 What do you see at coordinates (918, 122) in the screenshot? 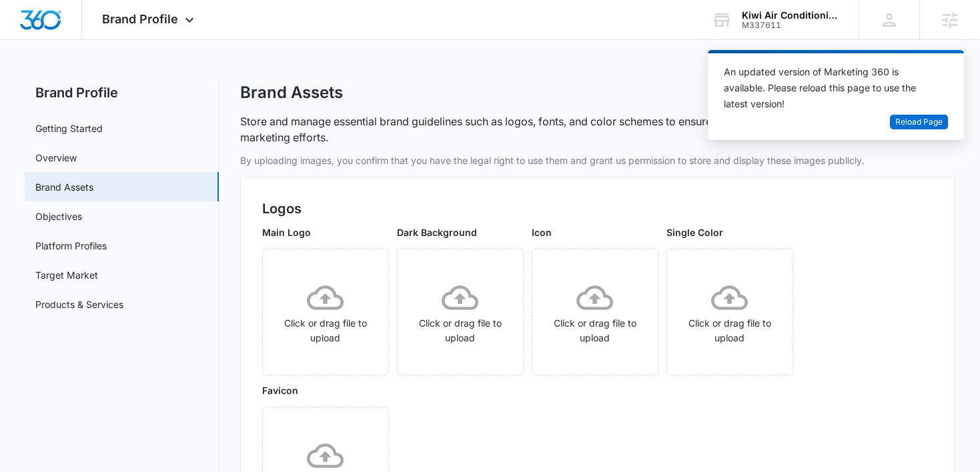
I see `button: Reload Page` at bounding box center [918, 122].